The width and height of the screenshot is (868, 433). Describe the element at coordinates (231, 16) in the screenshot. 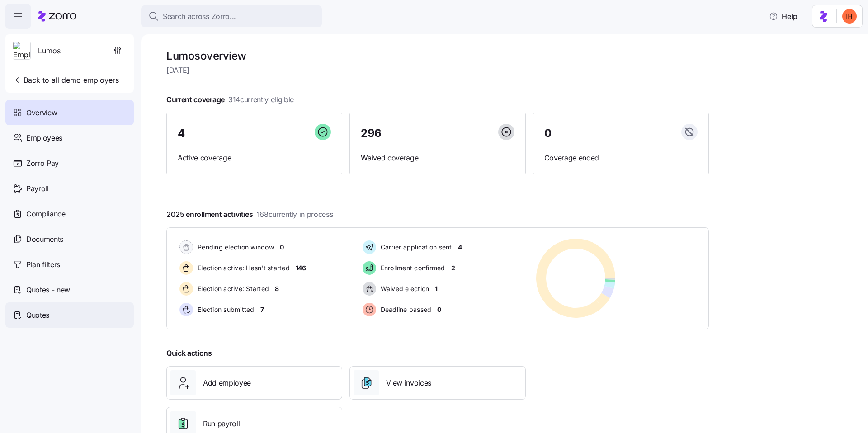

I see `button: Search across Zorro...` at that location.